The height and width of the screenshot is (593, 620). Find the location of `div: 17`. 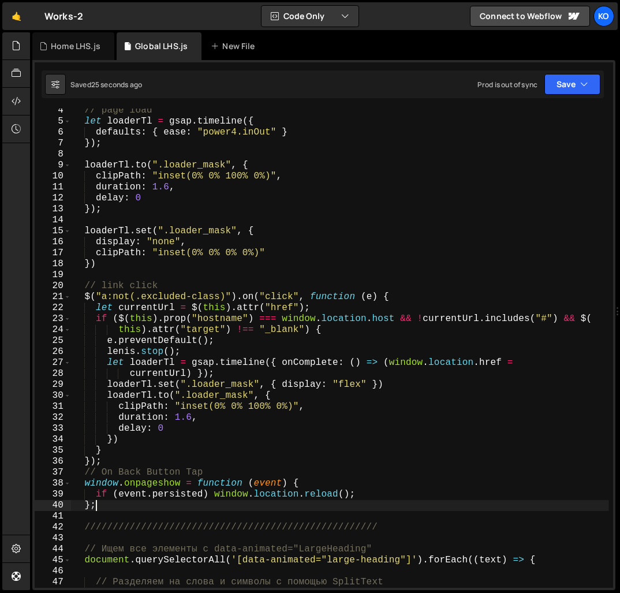

div: 17 is located at coordinates (53, 253).